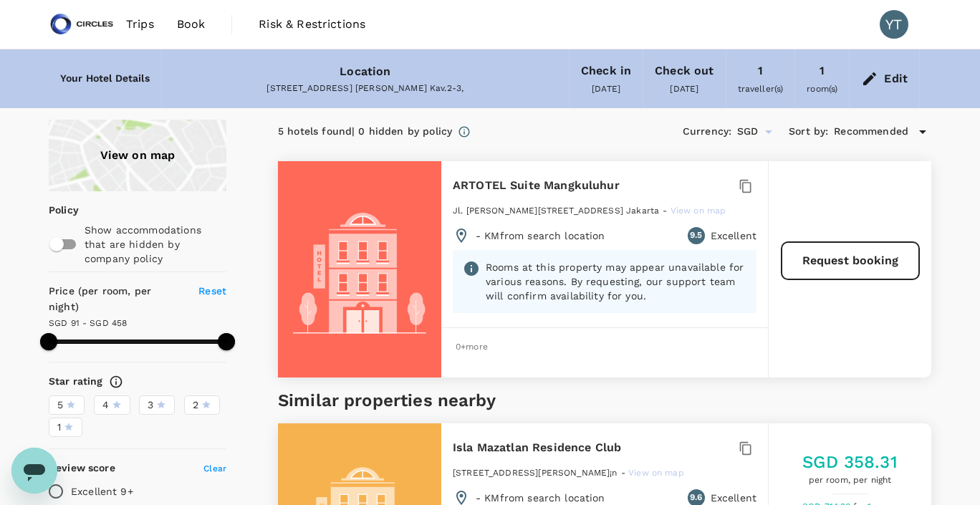  What do you see at coordinates (761, 89) in the screenshot?
I see `span: traveller(s)` at bounding box center [761, 89].